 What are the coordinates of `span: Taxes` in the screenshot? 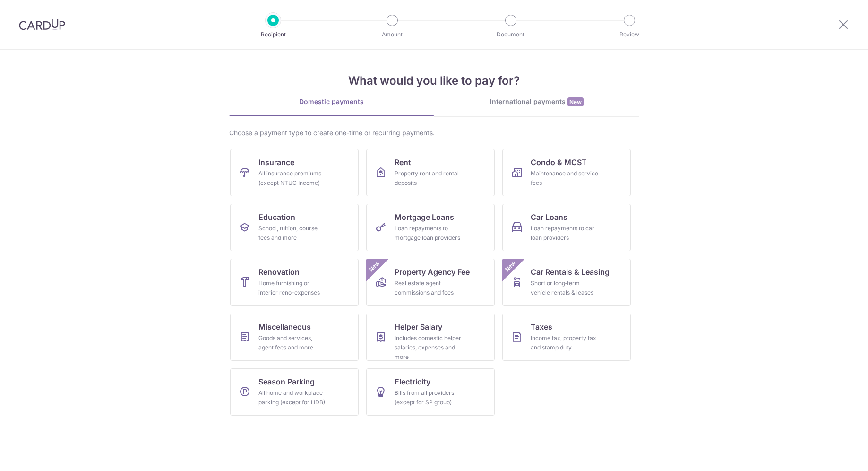 It's located at (542, 327).